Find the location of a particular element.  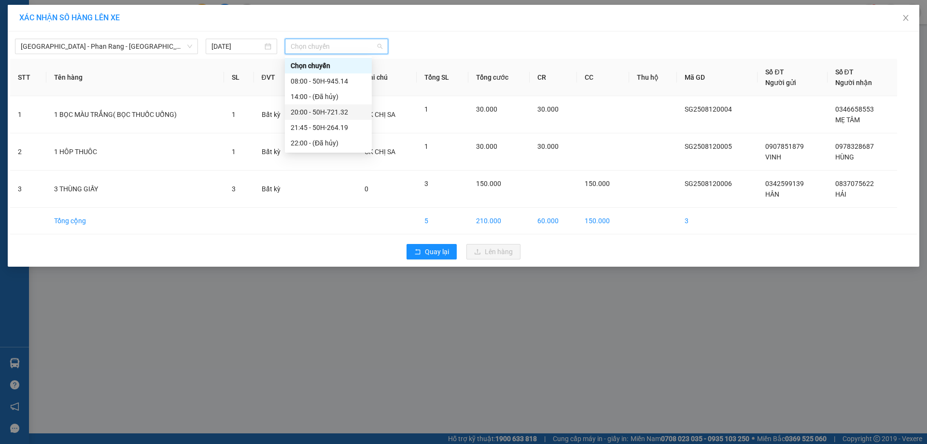

th: CC is located at coordinates (603, 77).